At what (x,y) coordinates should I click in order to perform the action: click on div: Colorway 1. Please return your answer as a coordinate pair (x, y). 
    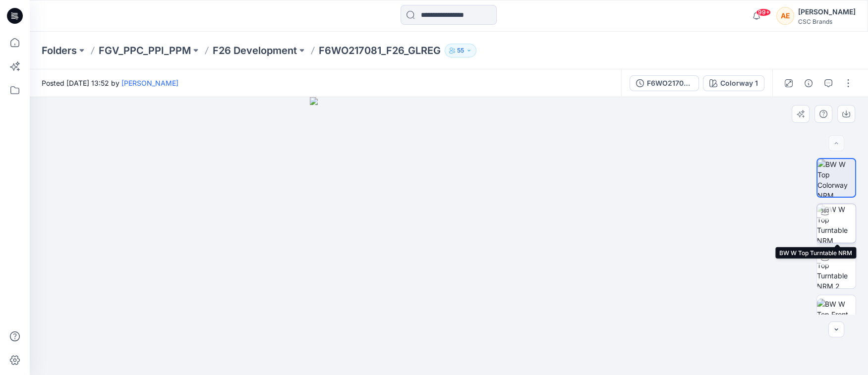
    Looking at the image, I should click on (739, 83).